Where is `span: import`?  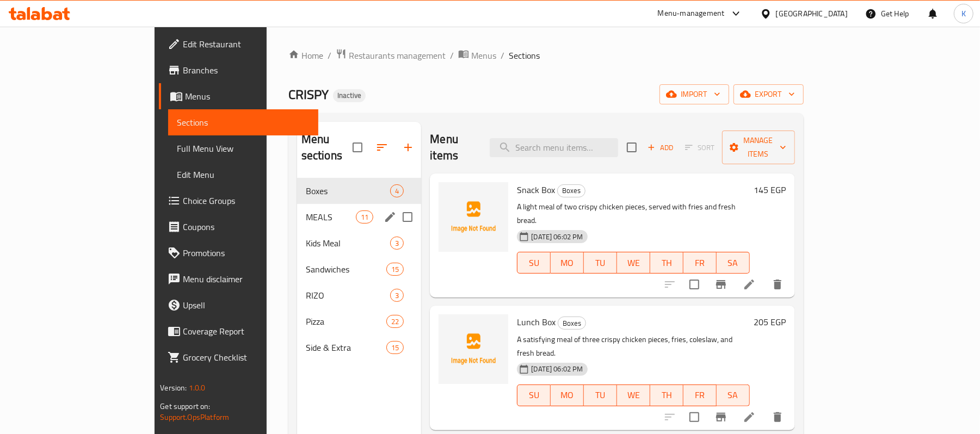 span: import is located at coordinates (694, 94).